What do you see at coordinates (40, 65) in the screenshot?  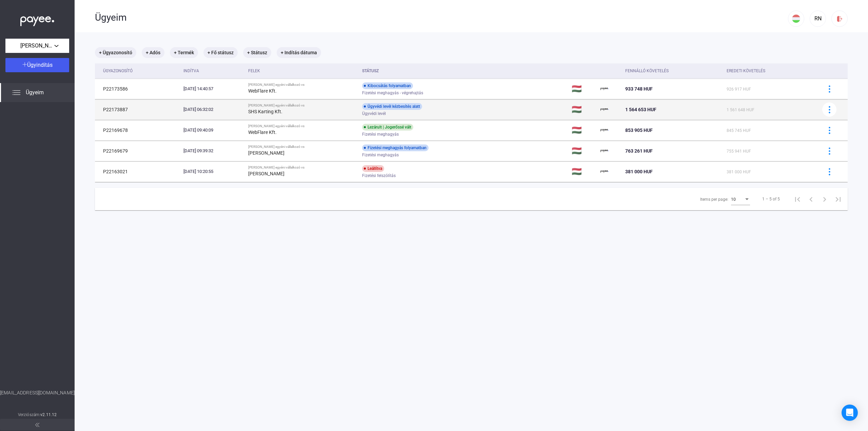 I see `span: Ügyindítás` at bounding box center [40, 65].